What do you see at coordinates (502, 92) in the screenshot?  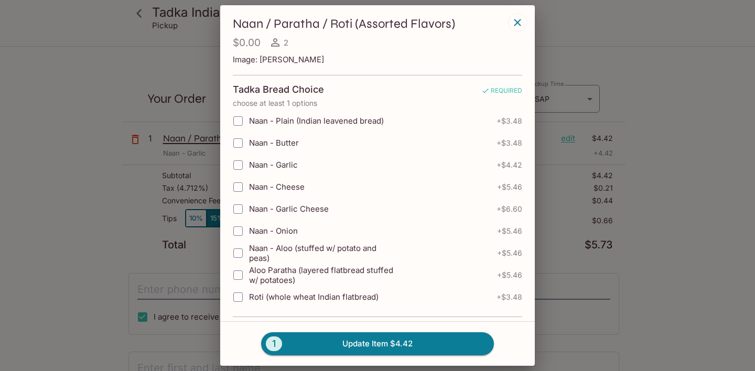 I see `span: REQUIRED` at bounding box center [502, 92].